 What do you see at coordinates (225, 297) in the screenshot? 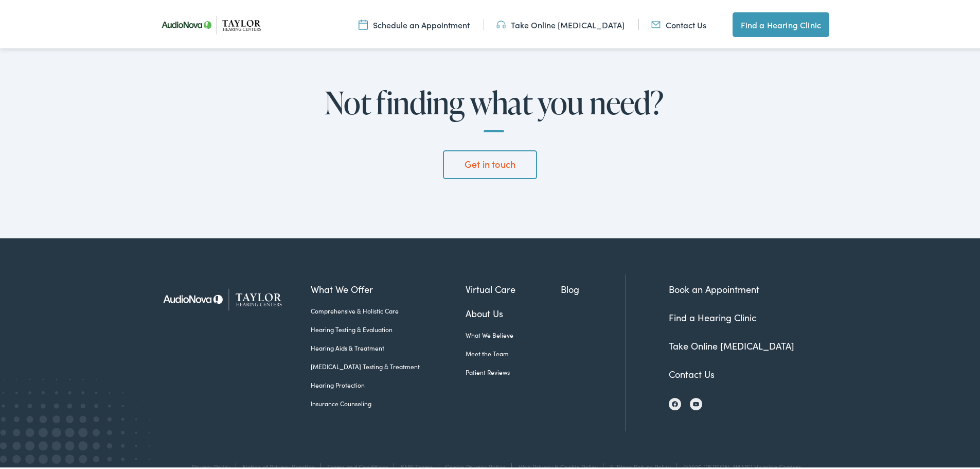
I see `img: Taylor Hearing Centers` at bounding box center [225, 297].